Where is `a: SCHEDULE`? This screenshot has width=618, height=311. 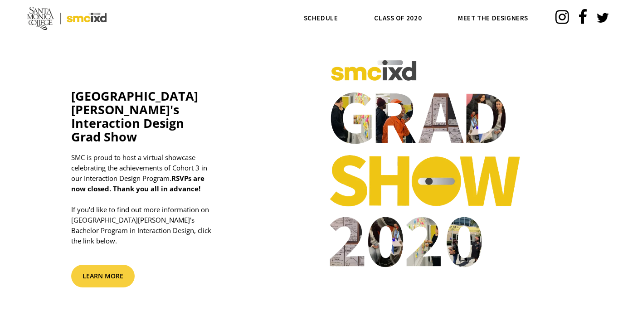
a: SCHEDULE is located at coordinates (321, 18).